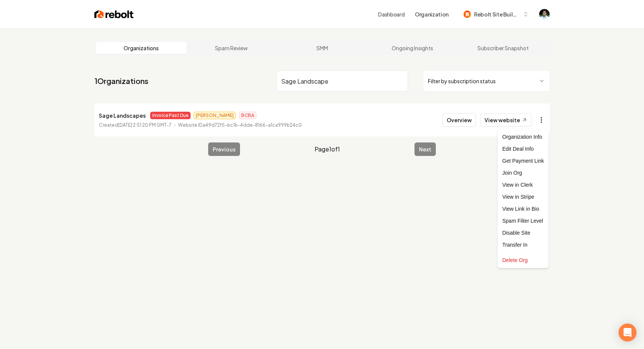 This screenshot has height=349, width=644. Describe the element at coordinates (523, 148) in the screenshot. I see `div: Edit Deal Info` at that location.